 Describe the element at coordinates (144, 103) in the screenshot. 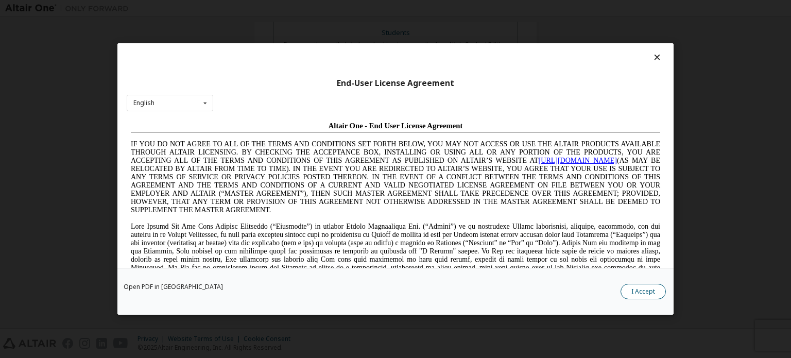

I see `div: English` at that location.